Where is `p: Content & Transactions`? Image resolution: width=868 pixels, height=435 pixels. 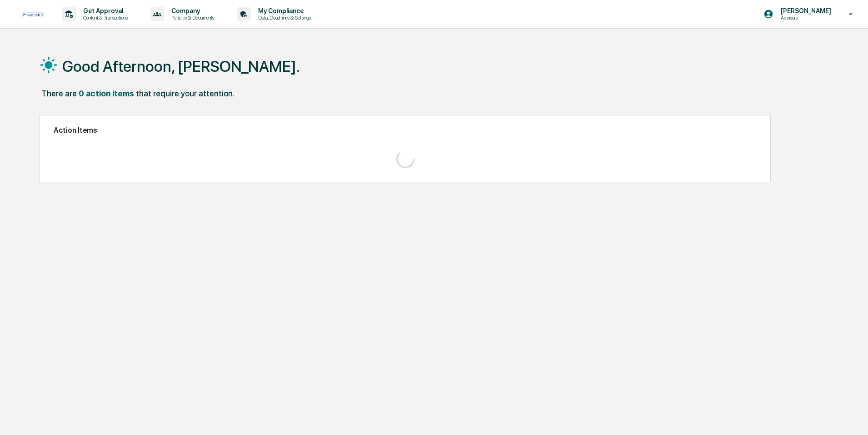
p: Content & Transactions is located at coordinates (104, 18).